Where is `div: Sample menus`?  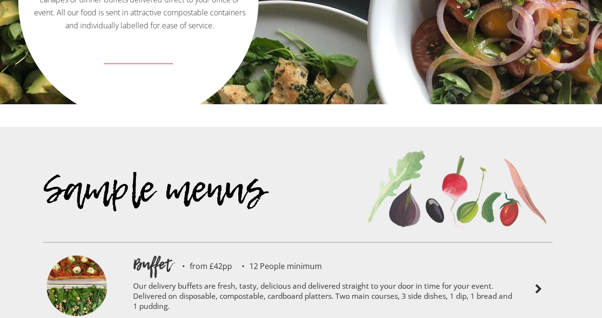
div: Sample menus is located at coordinates (200, 213).